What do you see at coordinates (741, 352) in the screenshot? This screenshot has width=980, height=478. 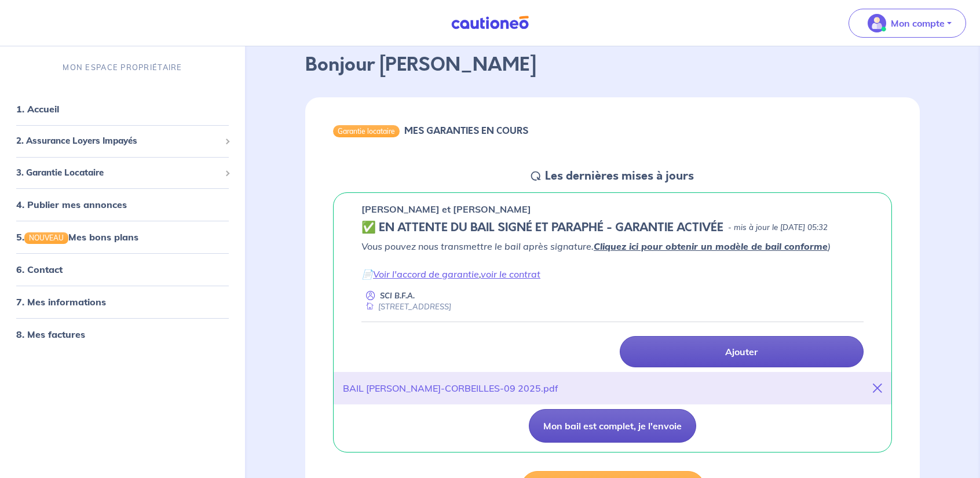 I see `p: Ajouter` at bounding box center [741, 352].